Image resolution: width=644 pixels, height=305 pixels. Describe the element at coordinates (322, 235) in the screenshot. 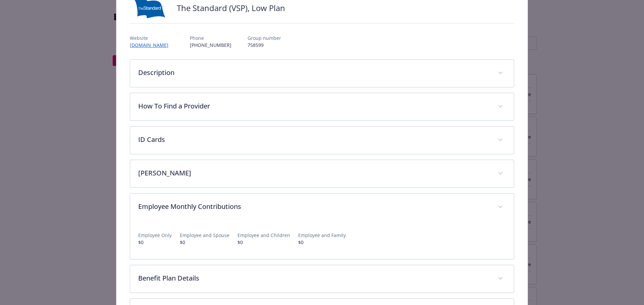

I see `p: Employee and Family` at that location.